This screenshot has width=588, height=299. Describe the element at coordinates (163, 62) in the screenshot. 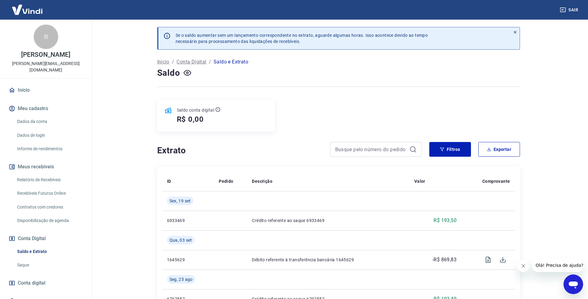

I see `p: Início` at that location.